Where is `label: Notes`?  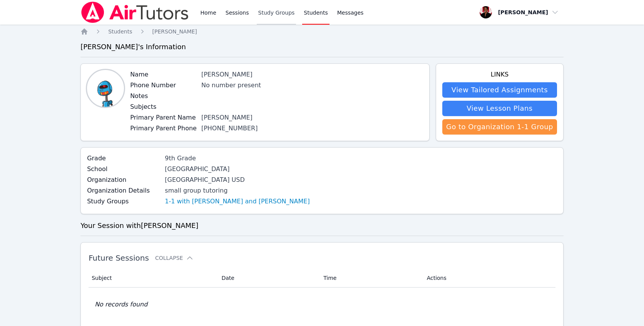
label: Notes is located at coordinates (163, 96).